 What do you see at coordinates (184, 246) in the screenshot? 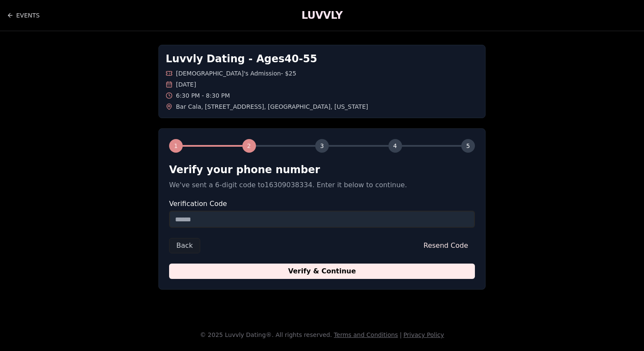
I see `button: Back` at bounding box center [184, 246].